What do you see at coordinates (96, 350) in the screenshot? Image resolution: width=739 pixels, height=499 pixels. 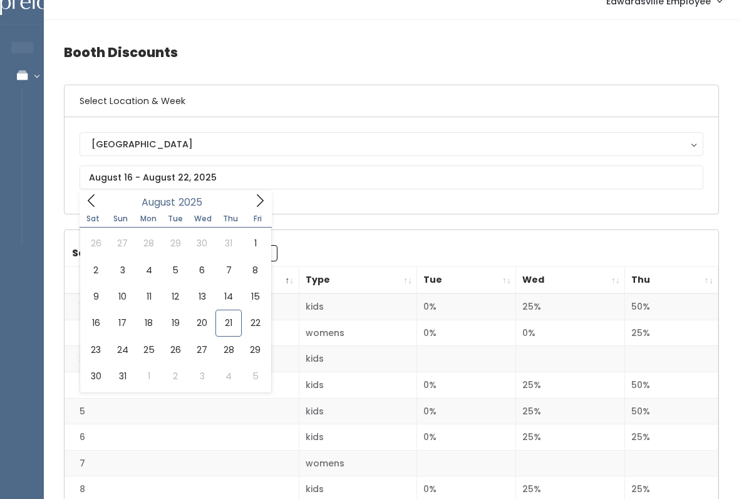 I see `span: August 23, 2025` at bounding box center [96, 350].